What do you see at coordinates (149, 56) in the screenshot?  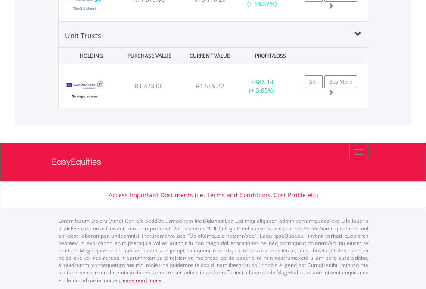 I see `div: PURCHASE VALUE` at bounding box center [149, 56].